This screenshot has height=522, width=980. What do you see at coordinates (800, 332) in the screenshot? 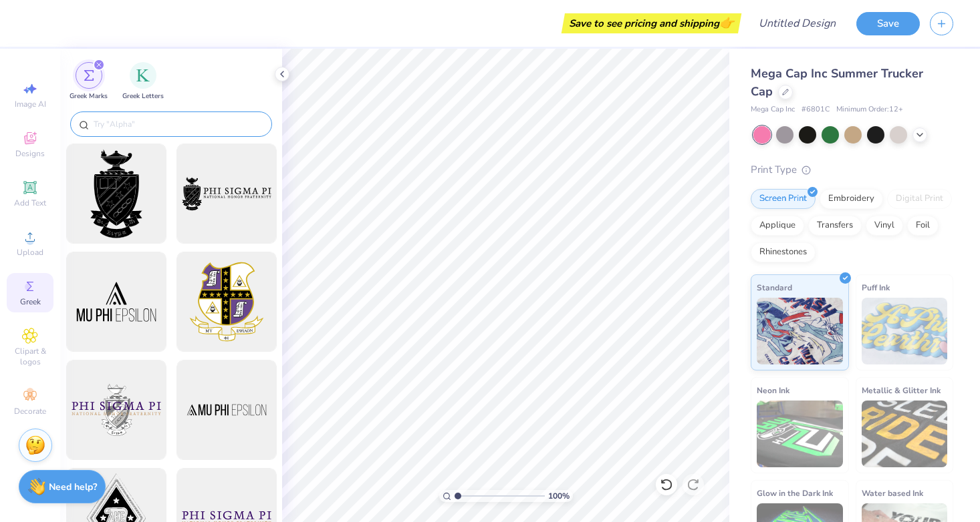
I see `img: Standard` at bounding box center [800, 332].